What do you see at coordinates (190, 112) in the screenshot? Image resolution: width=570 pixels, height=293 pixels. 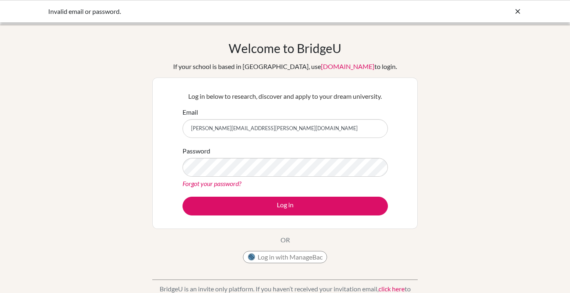 I see `label: Email` at bounding box center [190, 112].